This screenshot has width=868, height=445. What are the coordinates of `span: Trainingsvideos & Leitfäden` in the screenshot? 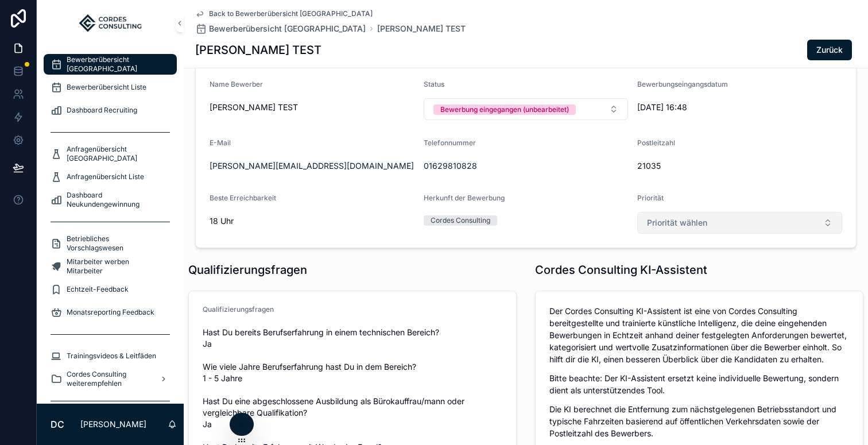 It's located at (112, 356).